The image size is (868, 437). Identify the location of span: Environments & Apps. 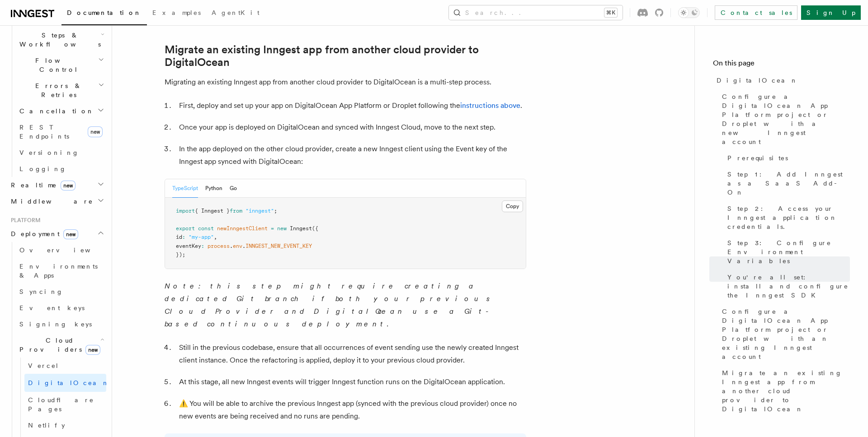
(58, 271).